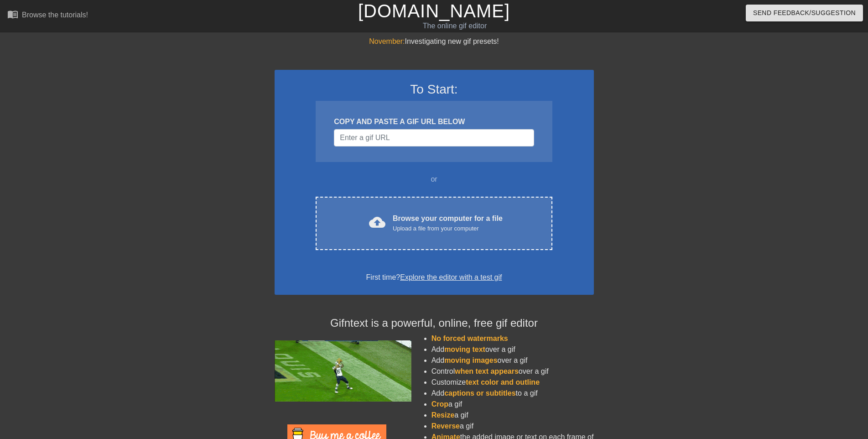  What do you see at coordinates (465, 349) in the screenshot?
I see `span: moving text` at bounding box center [465, 349].